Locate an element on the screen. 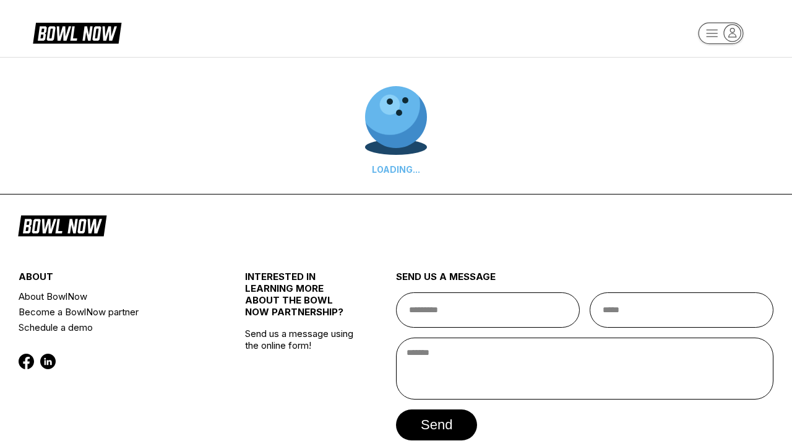  div: send us a message is located at coordinates (585, 281).